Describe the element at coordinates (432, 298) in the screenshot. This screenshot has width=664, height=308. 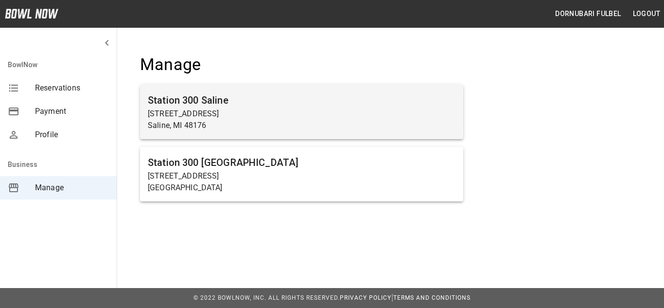
I see `a: Terms and Conditions` at that location.